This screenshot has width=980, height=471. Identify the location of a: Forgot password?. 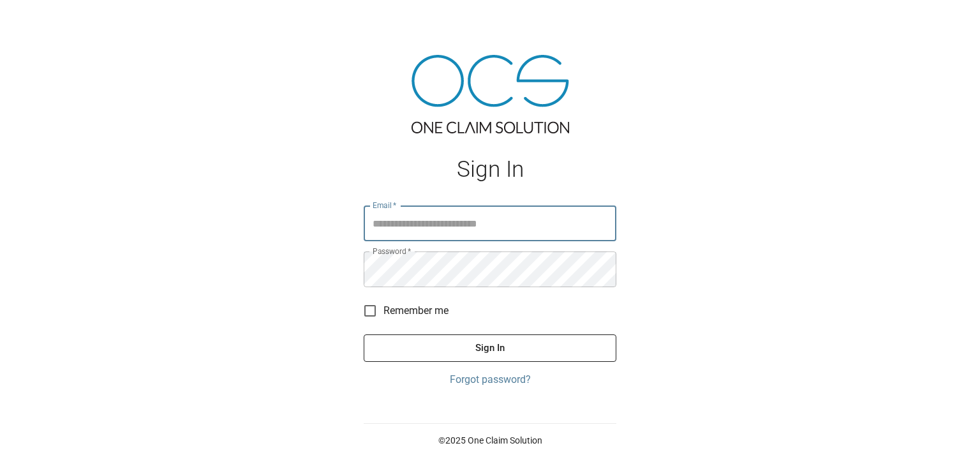
(490, 380).